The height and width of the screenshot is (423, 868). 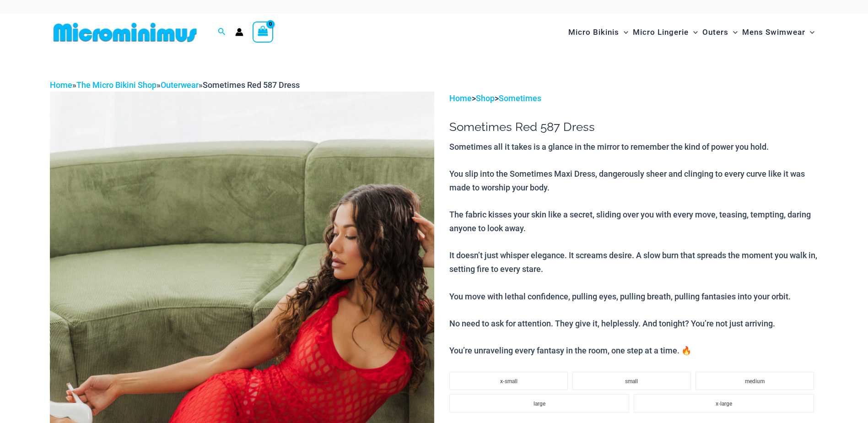 I want to click on a: Search icon link, so click(x=222, y=32).